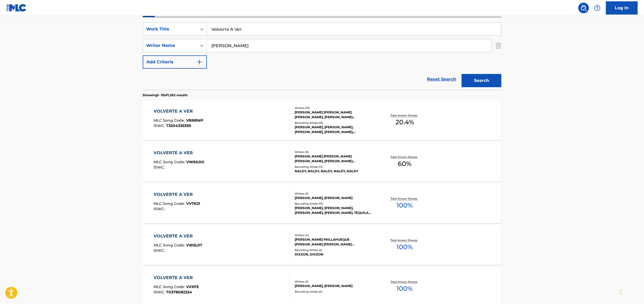  I want to click on span: T0378082224, so click(179, 293).